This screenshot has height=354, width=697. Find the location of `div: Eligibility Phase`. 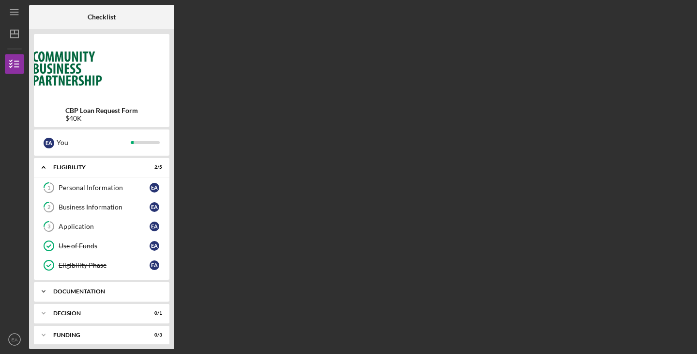

div: Eligibility Phase is located at coordinates (104, 265).